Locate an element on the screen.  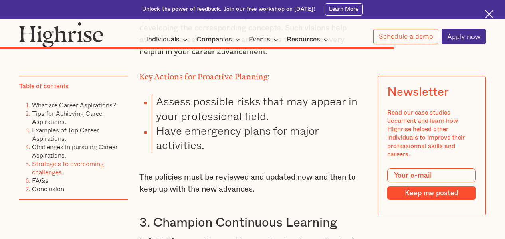
form: Modal Form is located at coordinates (431, 184).